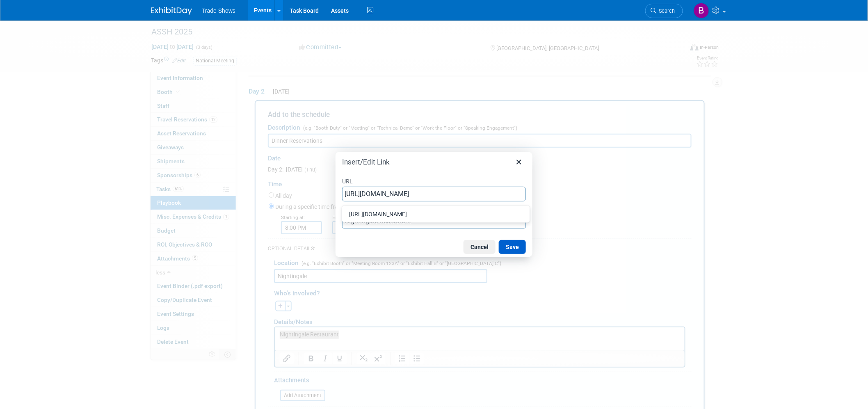 The width and height of the screenshot is (868, 409). I want to click on button: Save, so click(512, 247).